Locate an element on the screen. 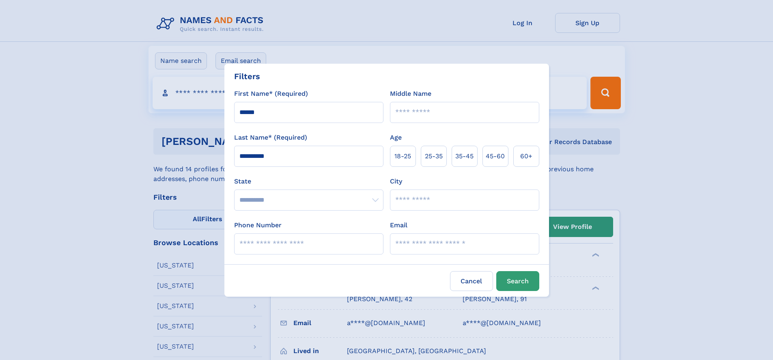  span: 35‑45 is located at coordinates (464, 156).